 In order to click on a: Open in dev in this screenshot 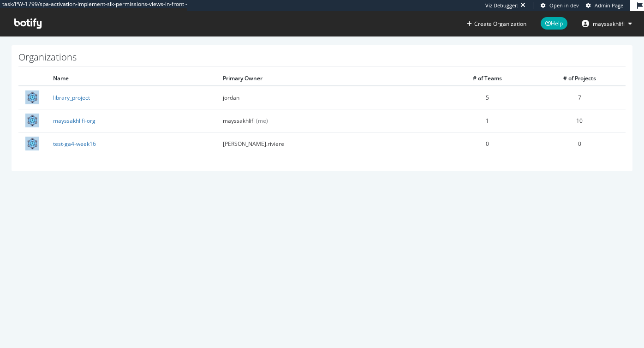, I will do `click(560, 5)`.